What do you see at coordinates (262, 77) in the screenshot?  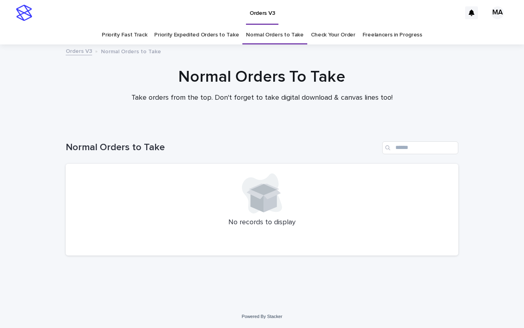 I see `h1: Normal Orders To Take` at bounding box center [262, 77].